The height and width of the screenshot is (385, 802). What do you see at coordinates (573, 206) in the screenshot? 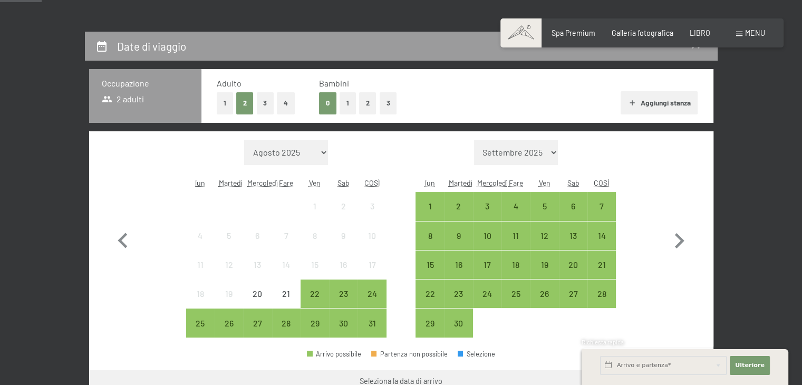
I see `div: Sabato 6 settembre 2025` at bounding box center [573, 206].